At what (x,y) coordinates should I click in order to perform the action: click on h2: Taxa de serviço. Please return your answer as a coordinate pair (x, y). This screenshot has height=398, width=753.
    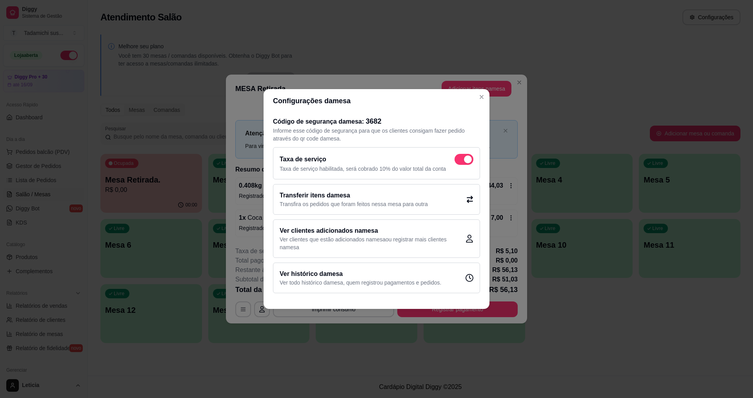
    Looking at the image, I should click on (303, 159).